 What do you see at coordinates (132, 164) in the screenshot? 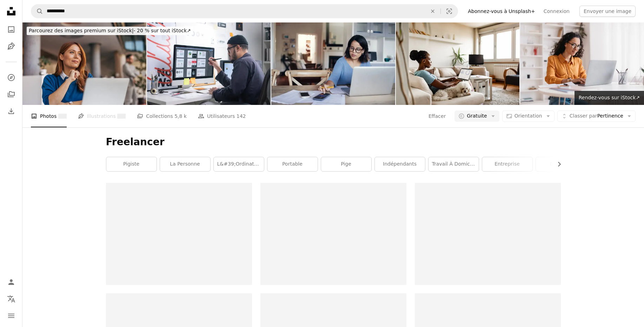
I see `a: pigiste` at bounding box center [132, 164].